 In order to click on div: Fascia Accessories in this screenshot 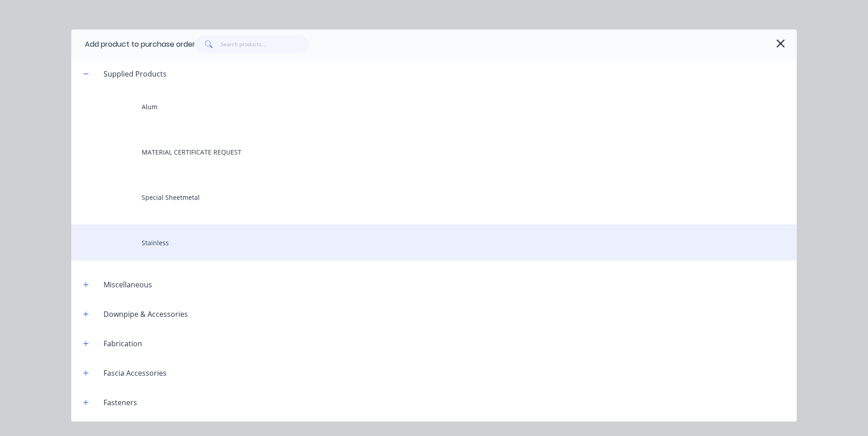, I will do `click(134, 373)`.